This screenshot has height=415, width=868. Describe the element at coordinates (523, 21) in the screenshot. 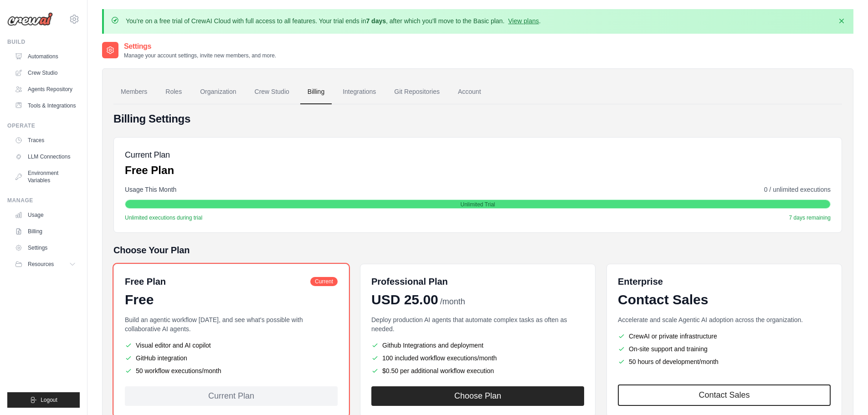

I see `a: View plans` at that location.